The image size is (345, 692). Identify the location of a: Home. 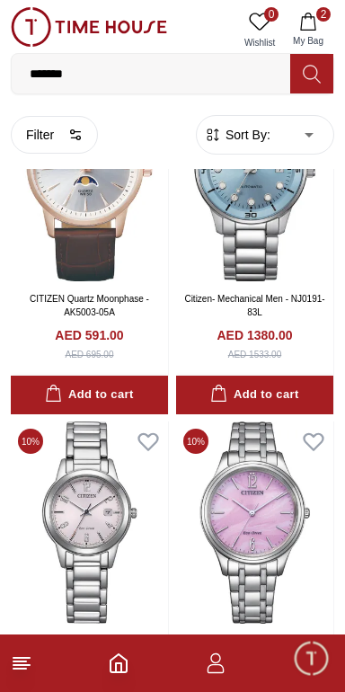
(119, 663).